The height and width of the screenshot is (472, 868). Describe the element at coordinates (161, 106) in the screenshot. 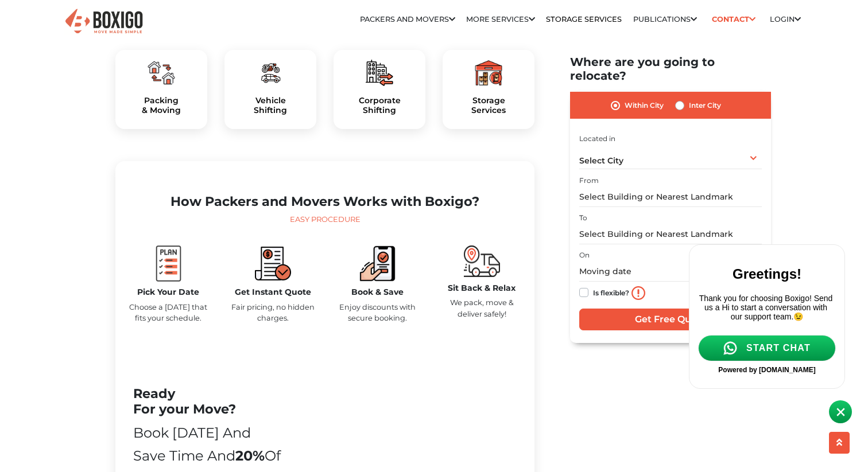

I see `a: Packing& Moving` at that location.